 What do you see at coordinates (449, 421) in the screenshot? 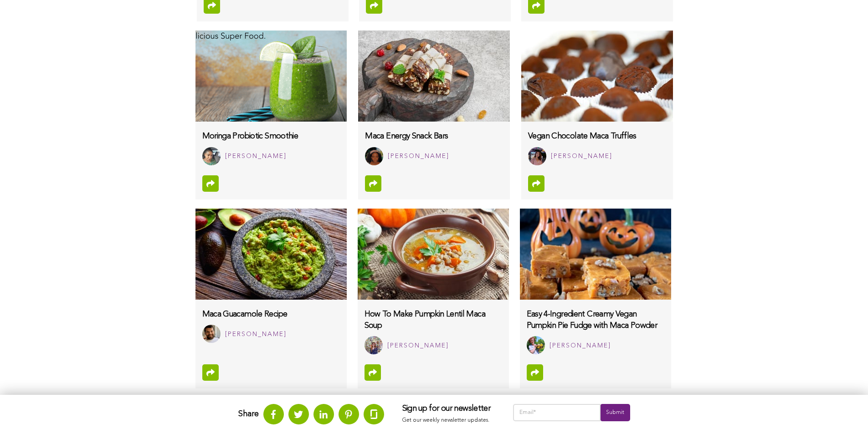
I see `p: Get our weekly newsletter updates.` at bounding box center [449, 421].